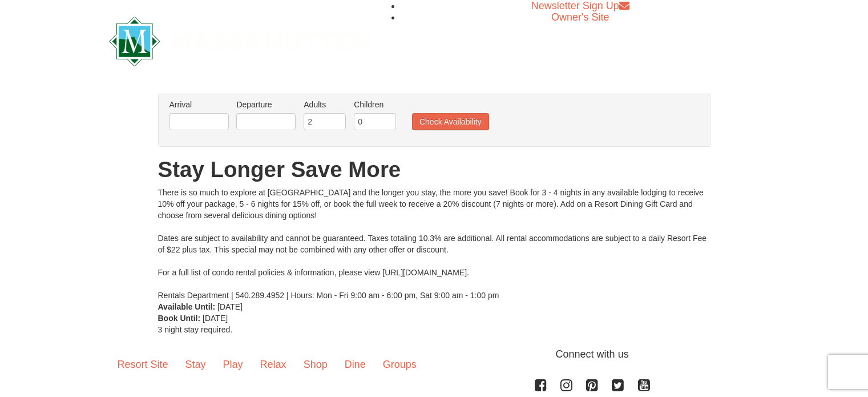 The height and width of the screenshot is (397, 868). Describe the element at coordinates (375, 104) in the screenshot. I see `label: Children` at that location.